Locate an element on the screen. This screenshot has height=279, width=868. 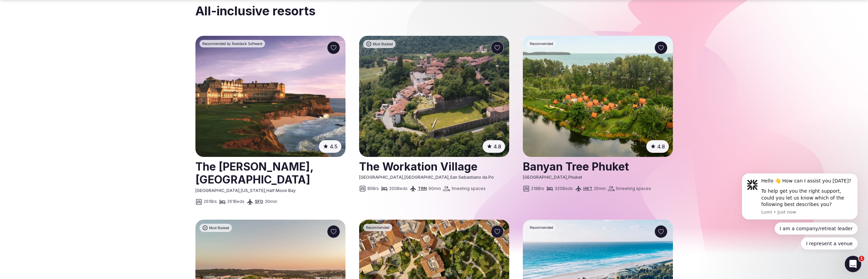
img: Profile image for Lumi is located at coordinates (21, 18).